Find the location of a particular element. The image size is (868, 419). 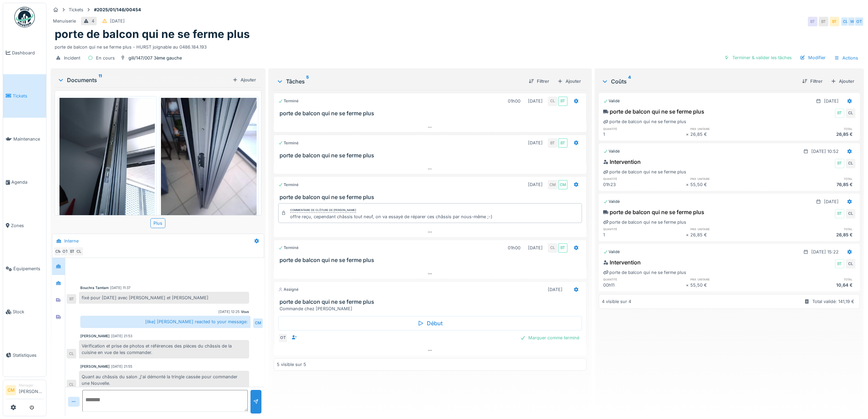

div: Assigné is located at coordinates (288, 289).